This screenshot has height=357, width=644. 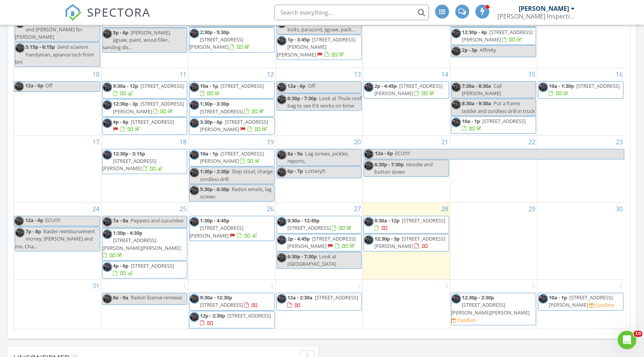 What do you see at coordinates (57, 101) in the screenshot?
I see `td: Go to August 10, 2025` at bounding box center [57, 101].